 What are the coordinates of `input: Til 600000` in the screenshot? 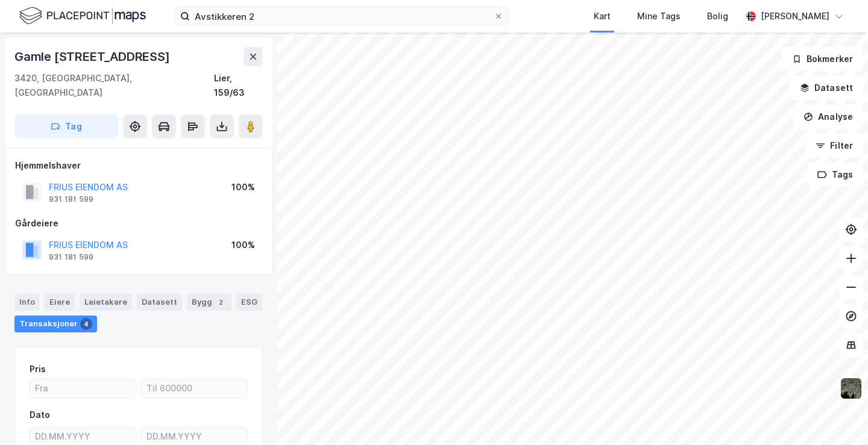 It's located at (194, 389).